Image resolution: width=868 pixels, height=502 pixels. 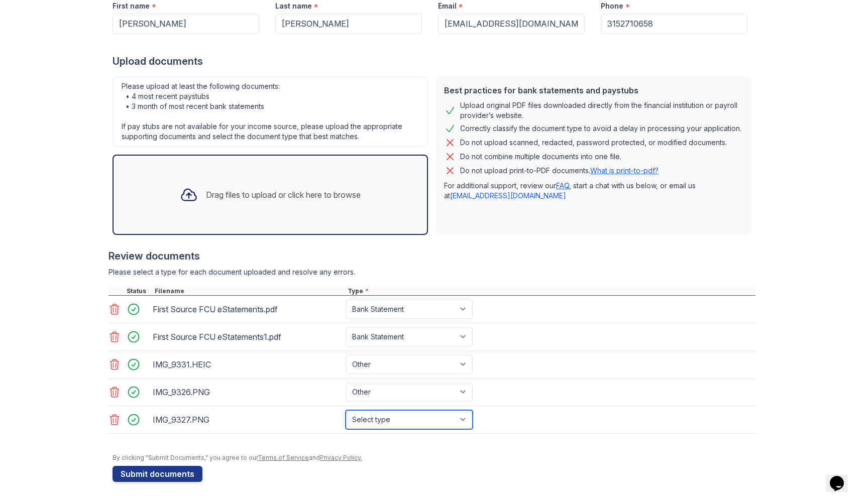 What do you see at coordinates (341, 457) in the screenshot?
I see `a: Privacy Policy.` at bounding box center [341, 457].